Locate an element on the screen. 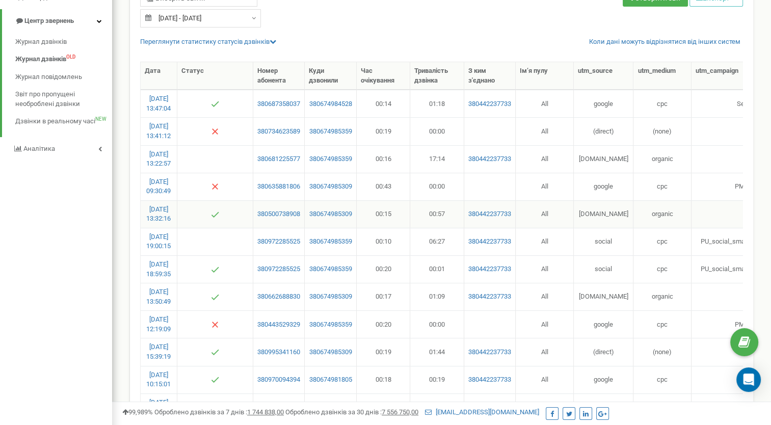 The height and width of the screenshot is (425, 771). span: Оброблено дзвінків за 30 днів : is located at coordinates (351, 412).